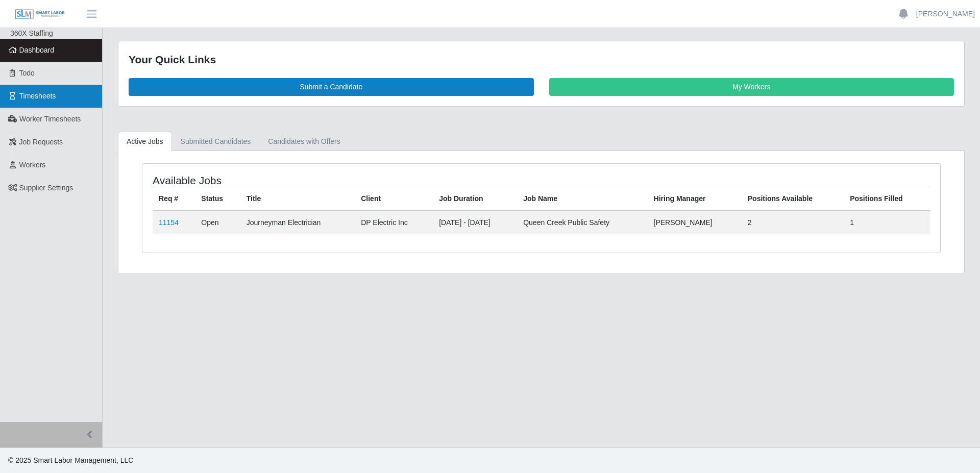  I want to click on th: Positions Available, so click(793, 199).